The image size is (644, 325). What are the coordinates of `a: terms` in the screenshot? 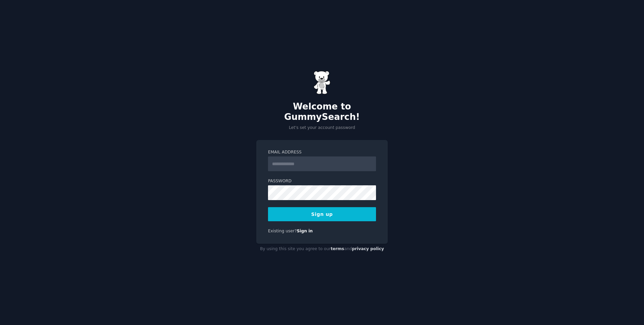 It's located at (337, 249).